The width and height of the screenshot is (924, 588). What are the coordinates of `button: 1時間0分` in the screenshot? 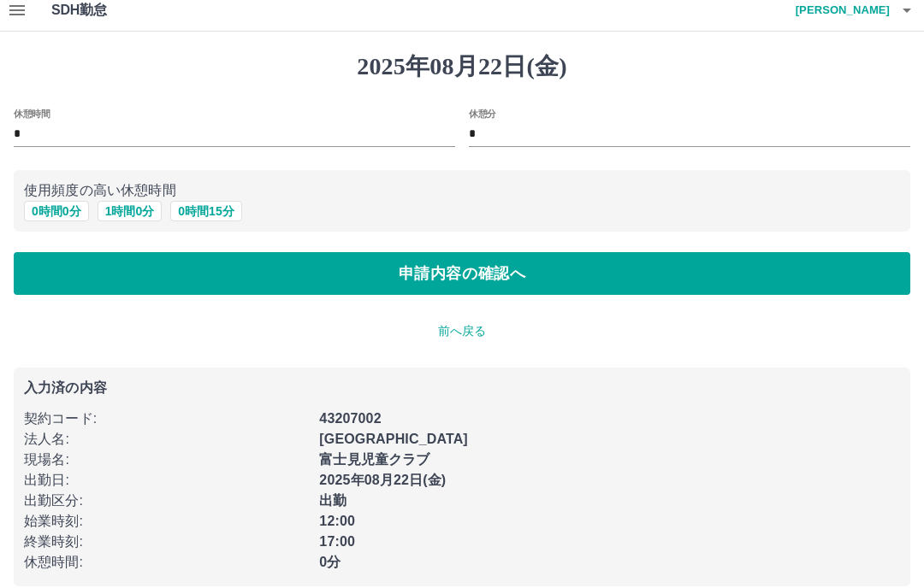 It's located at (130, 211).